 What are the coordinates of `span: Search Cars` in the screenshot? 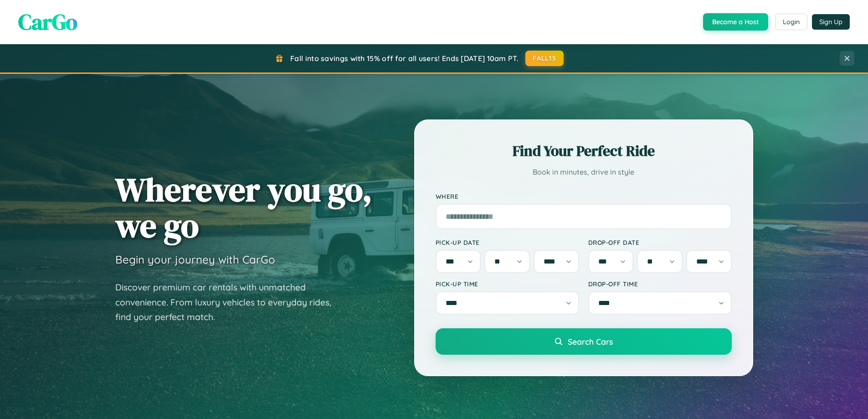 It's located at (591, 342).